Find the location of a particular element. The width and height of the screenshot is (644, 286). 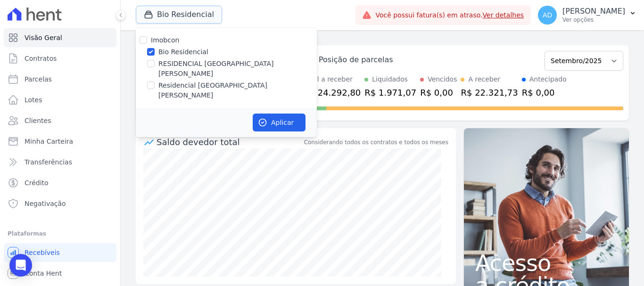

span: Recebíveis is located at coordinates (42, 252).